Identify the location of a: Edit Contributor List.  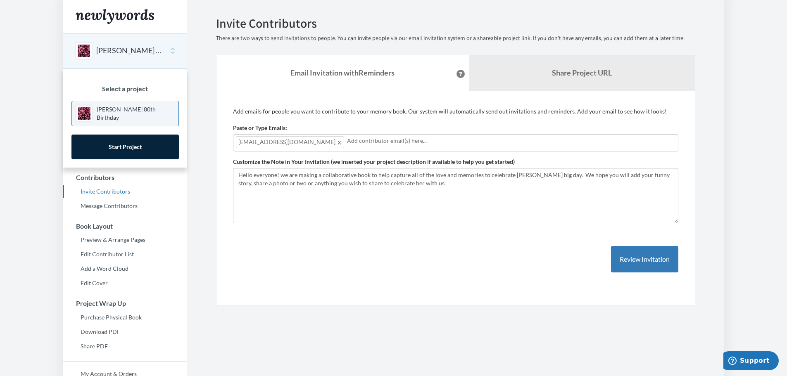
(125, 255).